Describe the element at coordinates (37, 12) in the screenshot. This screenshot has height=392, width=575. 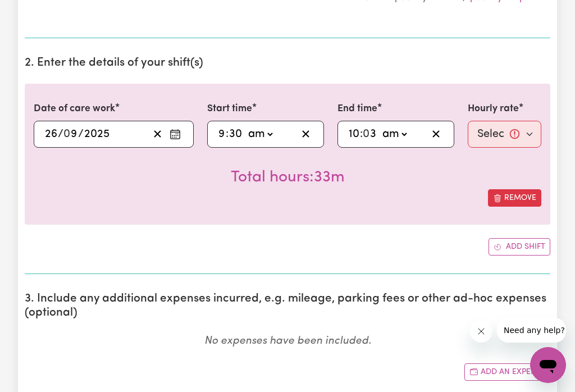
I see `span: Need any help?` at that location.